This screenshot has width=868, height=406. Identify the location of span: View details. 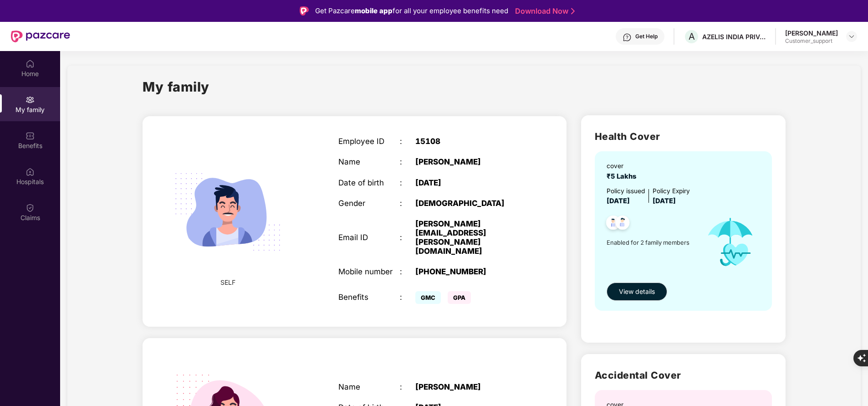
(637, 291).